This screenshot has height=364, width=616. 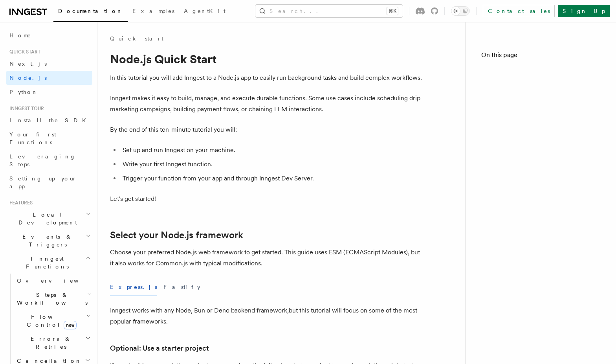 What do you see at coordinates (46, 262) in the screenshot?
I see `span: Inngest Functions` at bounding box center [46, 262].